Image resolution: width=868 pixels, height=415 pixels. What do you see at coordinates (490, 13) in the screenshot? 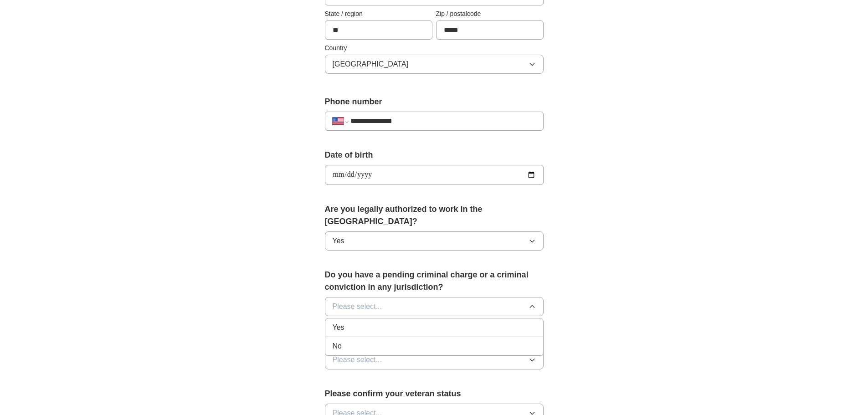
I see `label: Zip / postalcode` at bounding box center [490, 13].